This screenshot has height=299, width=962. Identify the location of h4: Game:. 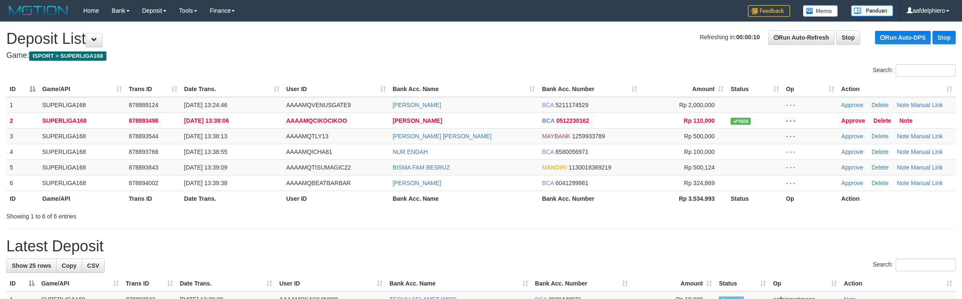
(481, 56).